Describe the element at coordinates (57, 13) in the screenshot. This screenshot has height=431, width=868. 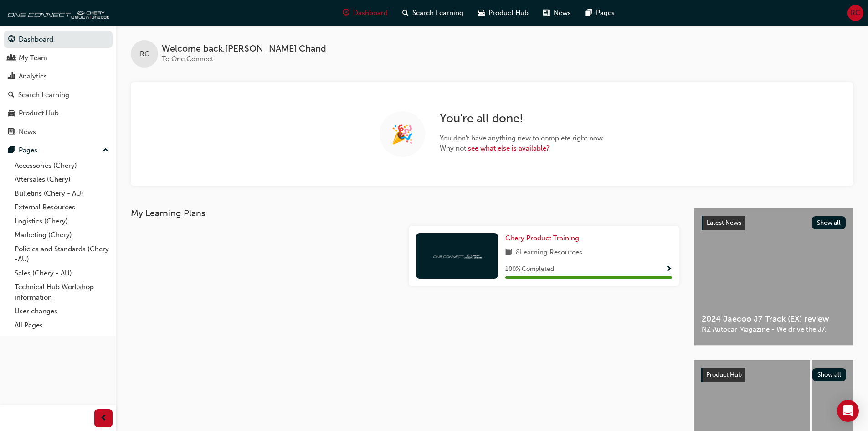
I see `a: oneconnect` at that location.